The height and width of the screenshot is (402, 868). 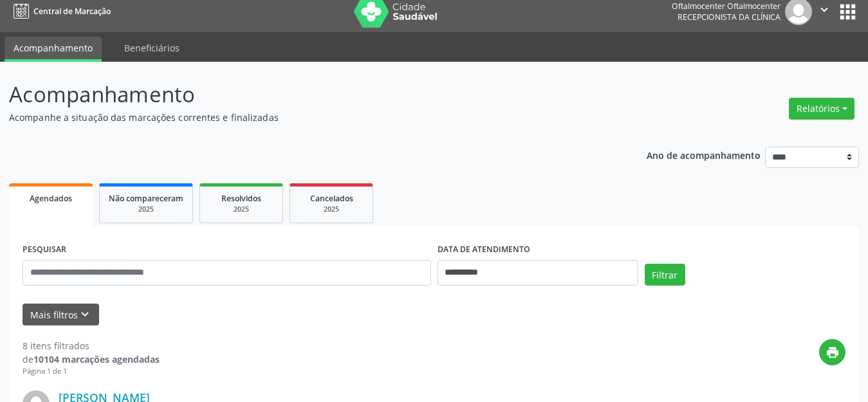 I want to click on span: Não compareceram, so click(x=146, y=198).